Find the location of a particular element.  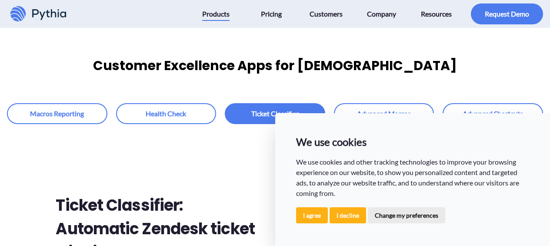

span: Company is located at coordinates (381, 14).